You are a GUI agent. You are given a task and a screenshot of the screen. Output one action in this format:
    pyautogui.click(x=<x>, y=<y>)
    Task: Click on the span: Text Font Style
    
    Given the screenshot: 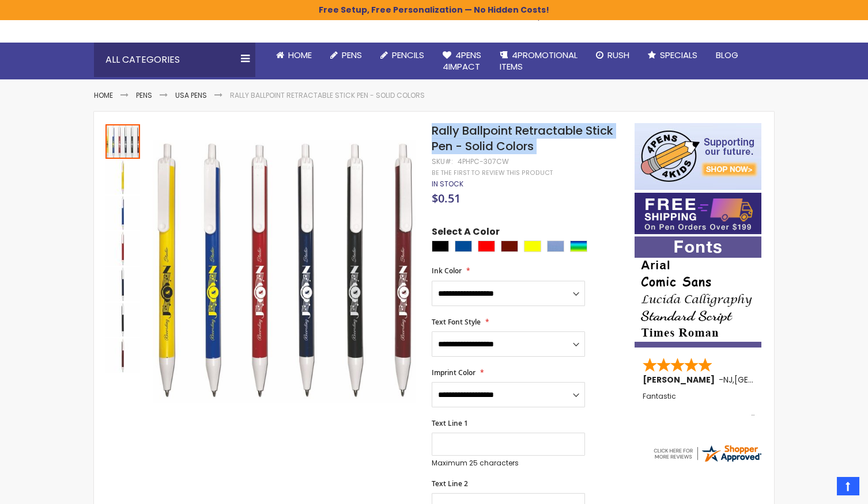 What is the action you would take?
    pyautogui.click(x=456, y=322)
    